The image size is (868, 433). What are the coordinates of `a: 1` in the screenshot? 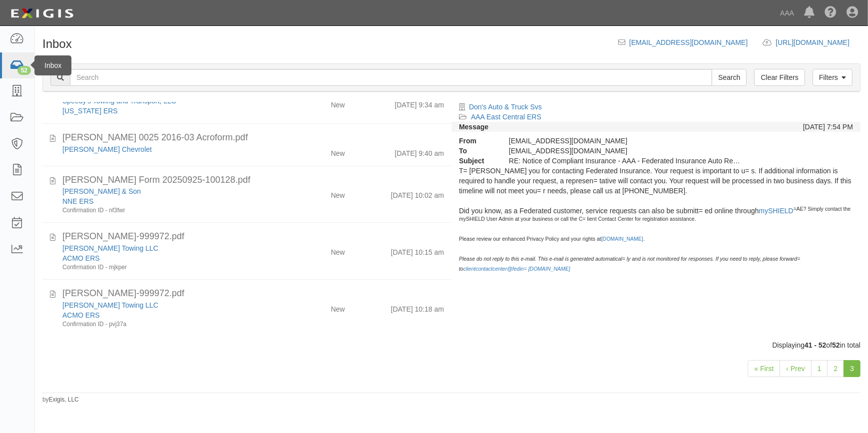 It's located at (820, 369).